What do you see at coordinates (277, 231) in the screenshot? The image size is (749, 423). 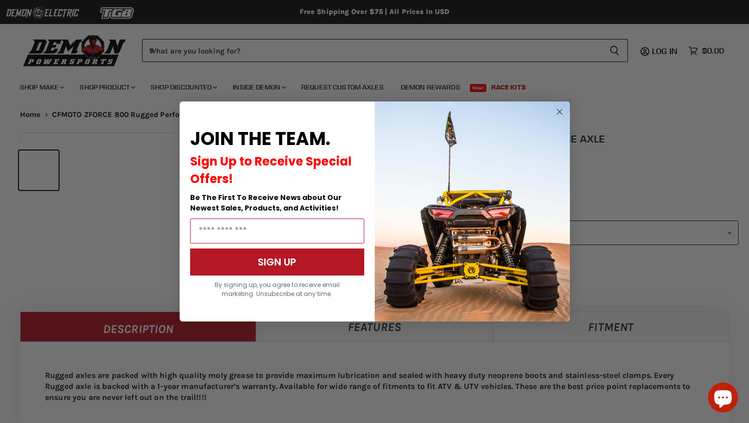 I see `input: Email Address` at bounding box center [277, 231].